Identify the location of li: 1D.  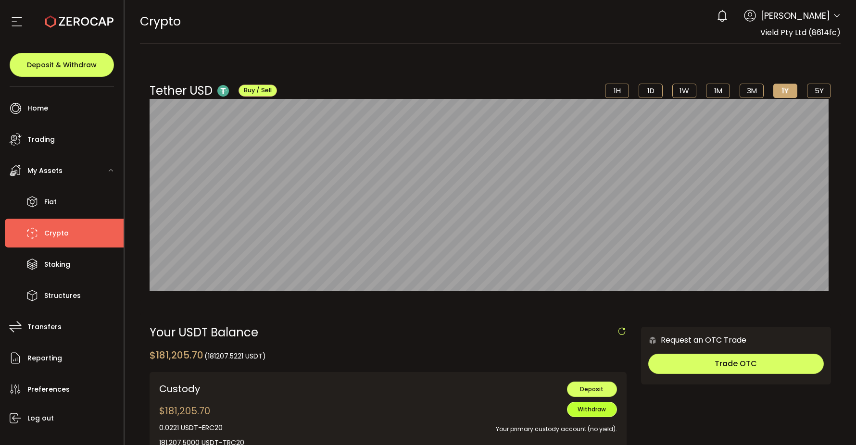
(651, 91).